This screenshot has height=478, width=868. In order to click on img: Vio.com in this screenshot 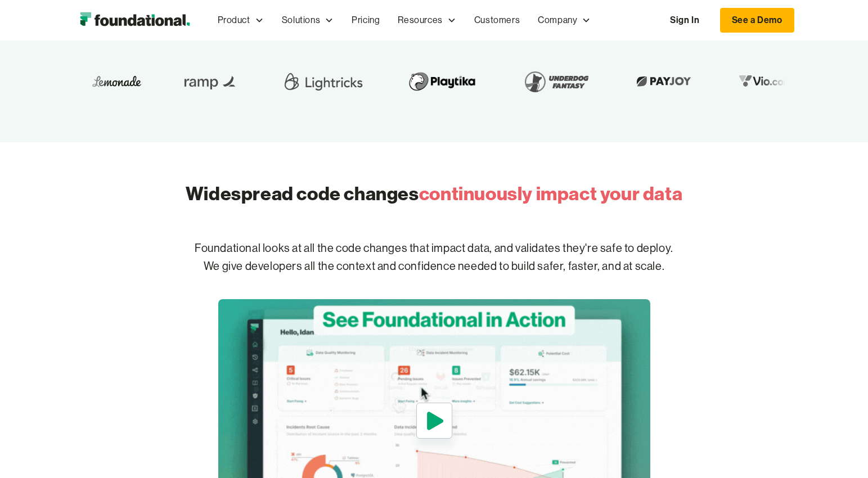, I will do `click(762, 81)`.